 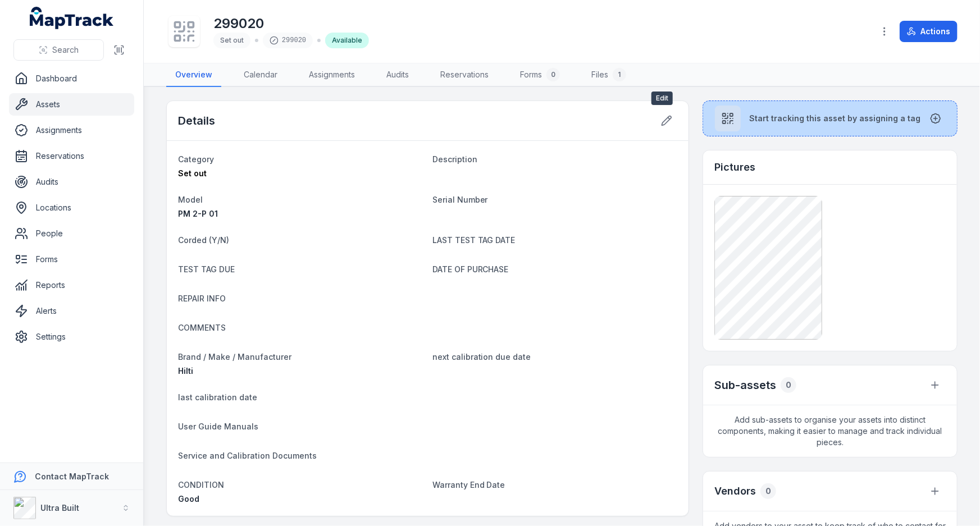 What do you see at coordinates (71, 311) in the screenshot?
I see `a: Alerts` at bounding box center [71, 311].